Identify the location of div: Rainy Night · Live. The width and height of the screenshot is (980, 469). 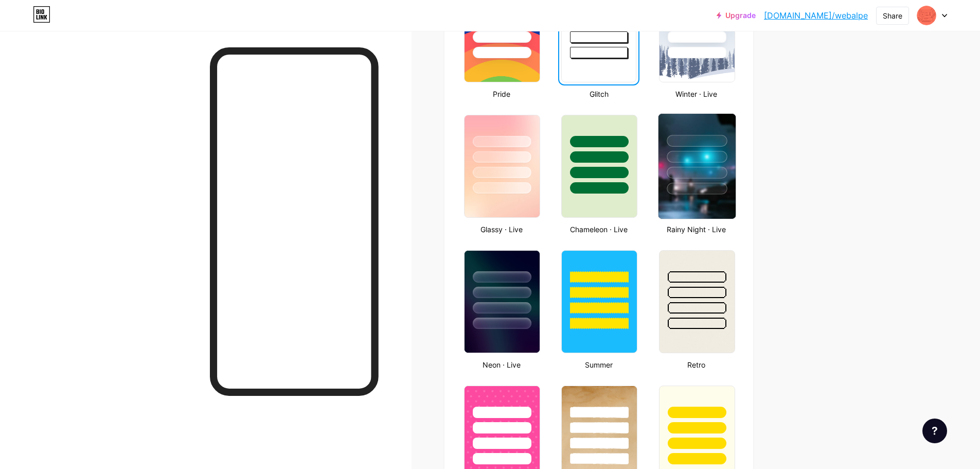
(696, 229).